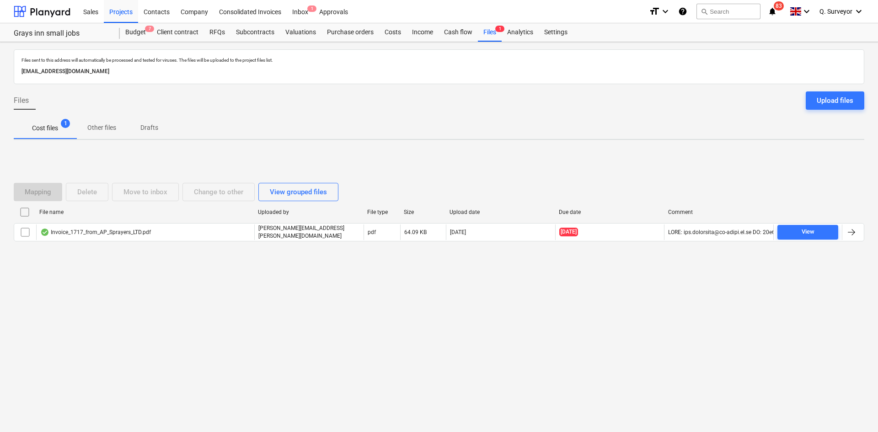 The height and width of the screenshot is (432, 878). What do you see at coordinates (704, 11) in the screenshot?
I see `span: search` at bounding box center [704, 11].